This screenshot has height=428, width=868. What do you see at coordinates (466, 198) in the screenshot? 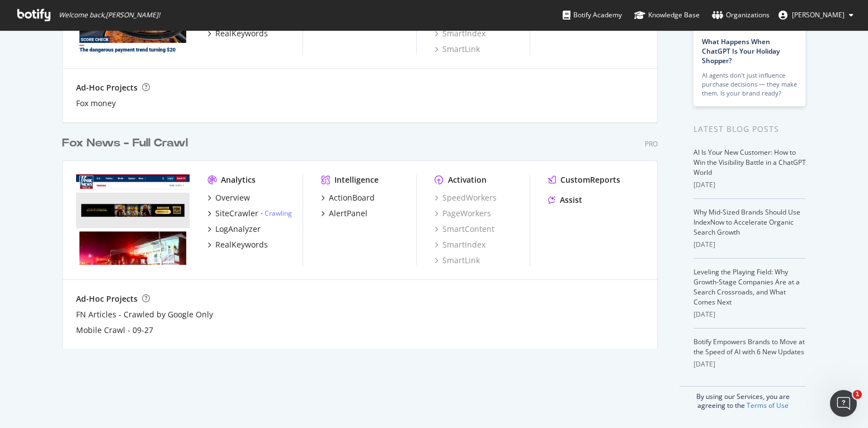
I see `a: SpeedWorkers` at bounding box center [466, 198].